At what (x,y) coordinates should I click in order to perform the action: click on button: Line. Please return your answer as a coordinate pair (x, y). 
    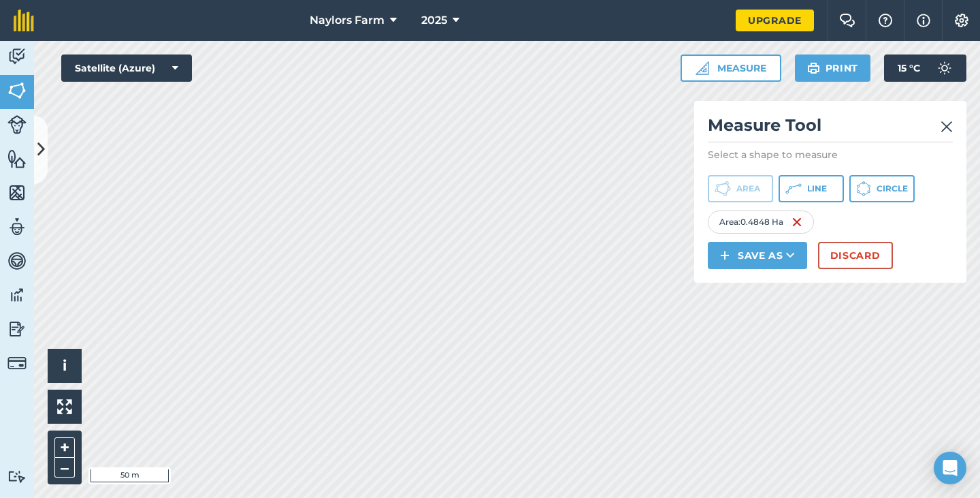
    Looking at the image, I should click on (811, 189).